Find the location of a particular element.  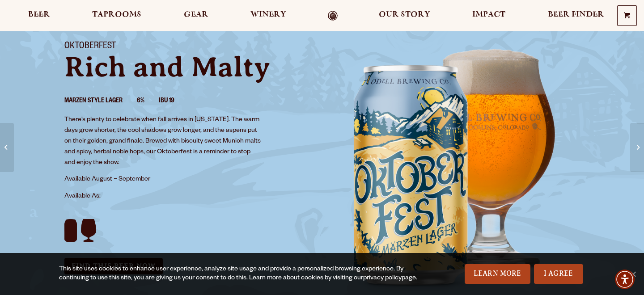

h1: Oktoberfest is located at coordinates (188, 47).